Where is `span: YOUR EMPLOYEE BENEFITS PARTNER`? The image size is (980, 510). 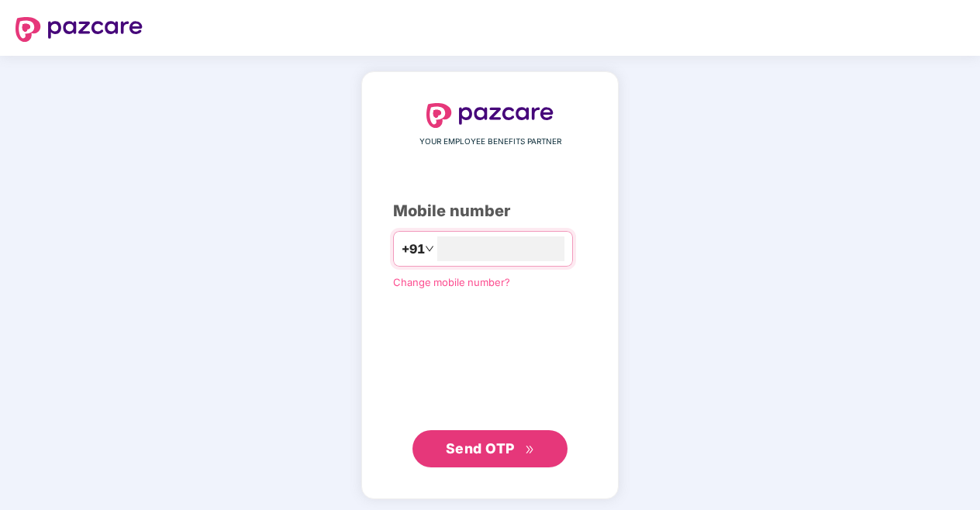 span: YOUR EMPLOYEE BENEFITS PARTNER is located at coordinates (490, 142).